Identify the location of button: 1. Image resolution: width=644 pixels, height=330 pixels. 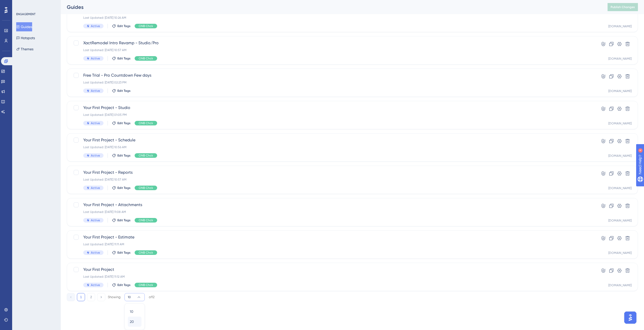
(81, 297).